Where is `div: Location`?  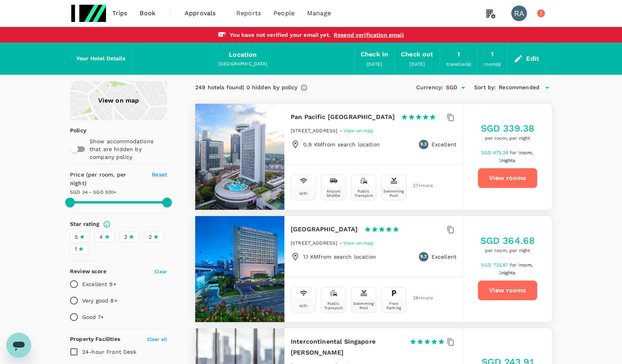
div: Location is located at coordinates (242, 55).